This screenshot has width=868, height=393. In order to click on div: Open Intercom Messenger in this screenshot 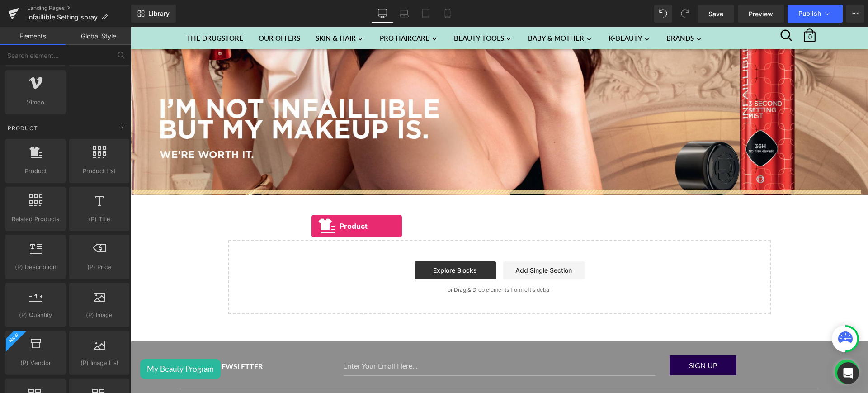, I will do `click(848, 373)`.